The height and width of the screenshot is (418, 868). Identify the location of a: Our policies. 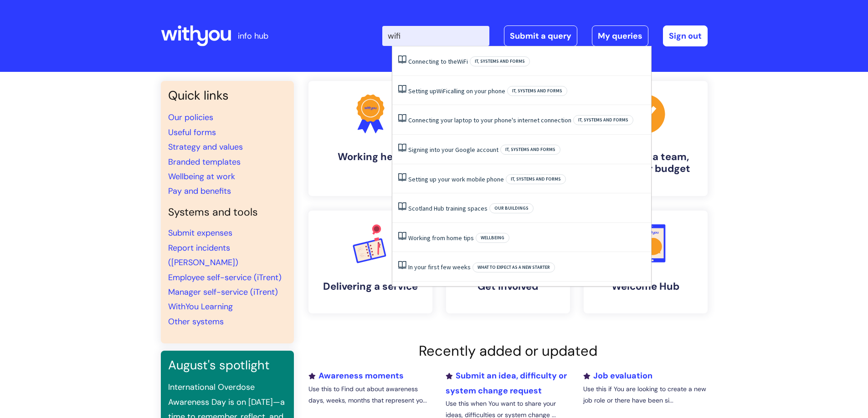
(190, 118).